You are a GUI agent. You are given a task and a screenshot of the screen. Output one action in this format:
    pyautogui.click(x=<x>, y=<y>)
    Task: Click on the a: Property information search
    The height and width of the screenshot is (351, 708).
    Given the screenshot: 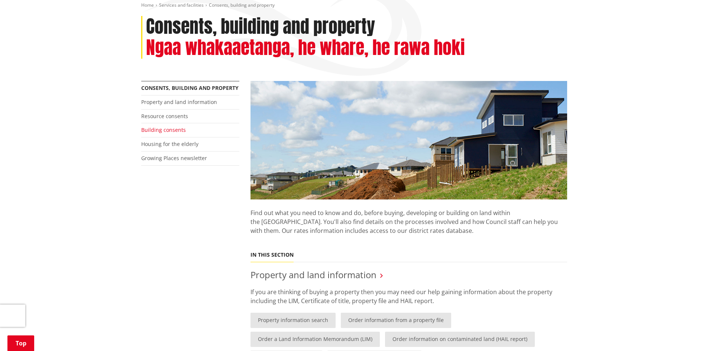 What is the action you would take?
    pyautogui.click(x=293, y=320)
    